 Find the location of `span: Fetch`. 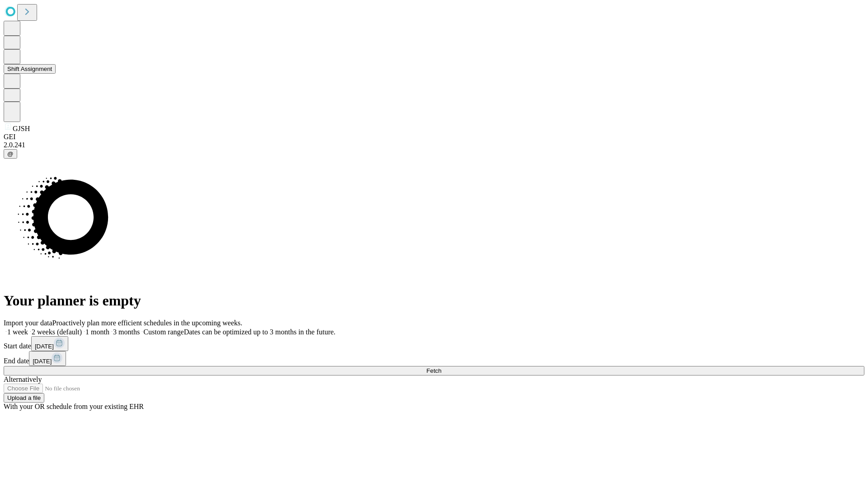

span: Fetch is located at coordinates (434, 371).